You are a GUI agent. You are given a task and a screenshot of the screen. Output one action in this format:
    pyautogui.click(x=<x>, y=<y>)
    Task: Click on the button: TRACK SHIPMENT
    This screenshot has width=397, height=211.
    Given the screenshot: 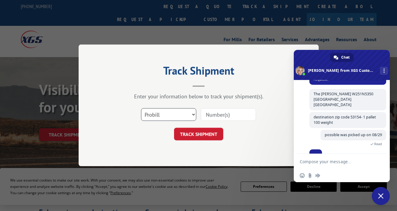 What is the action you would take?
    pyautogui.click(x=199, y=134)
    